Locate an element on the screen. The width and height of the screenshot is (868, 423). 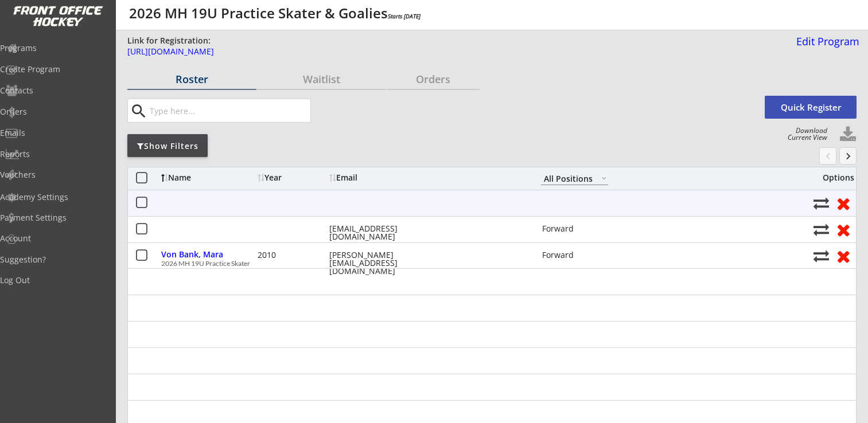
div: Download Current View is located at coordinates (804, 134).